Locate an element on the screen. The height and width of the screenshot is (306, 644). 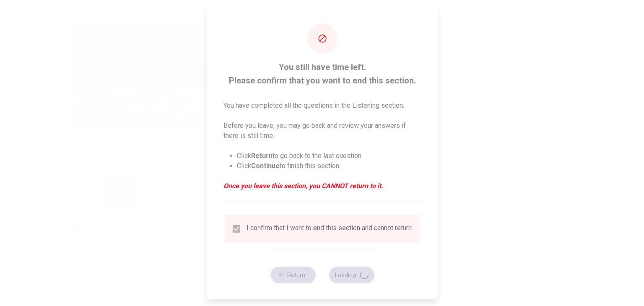
li: Click to go back to the last question is located at coordinates (329, 156).